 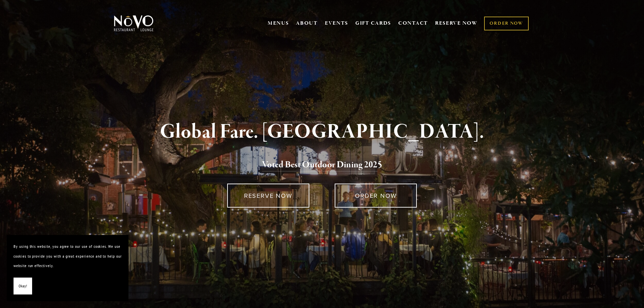 What do you see at coordinates (307, 23) in the screenshot?
I see `a: ABOUT` at bounding box center [307, 23].